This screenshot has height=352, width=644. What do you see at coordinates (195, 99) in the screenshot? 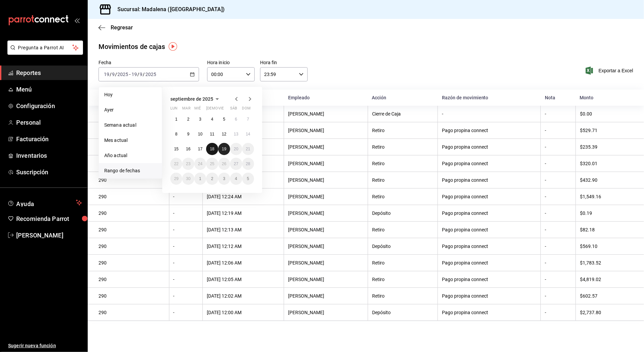
I see `button: septiembre de 2025` at bounding box center [195, 99].